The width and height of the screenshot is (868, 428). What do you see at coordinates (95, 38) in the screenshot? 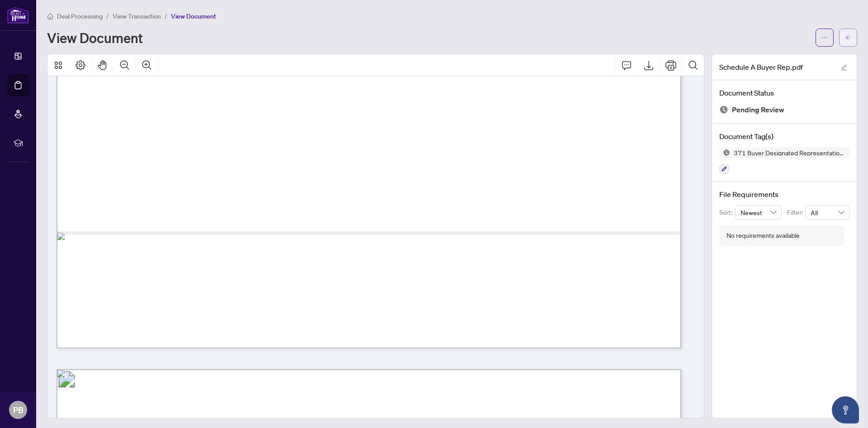
I see `h1: View Document` at bounding box center [95, 38].